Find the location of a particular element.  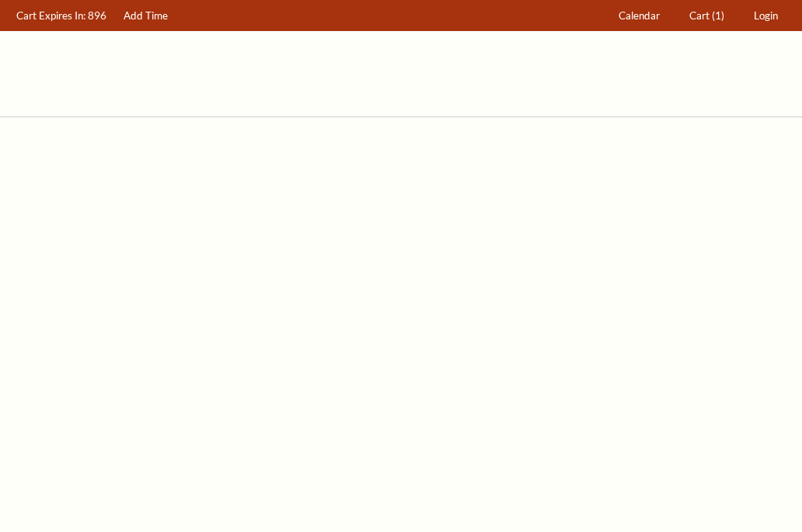

span: Login is located at coordinates (765, 16).